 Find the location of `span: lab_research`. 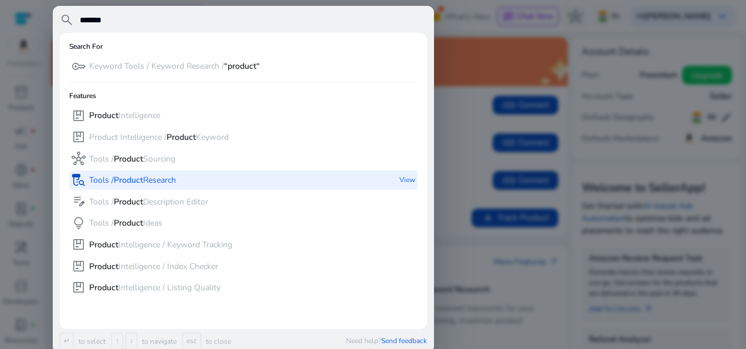

span: lab_research is located at coordinates (79, 180).